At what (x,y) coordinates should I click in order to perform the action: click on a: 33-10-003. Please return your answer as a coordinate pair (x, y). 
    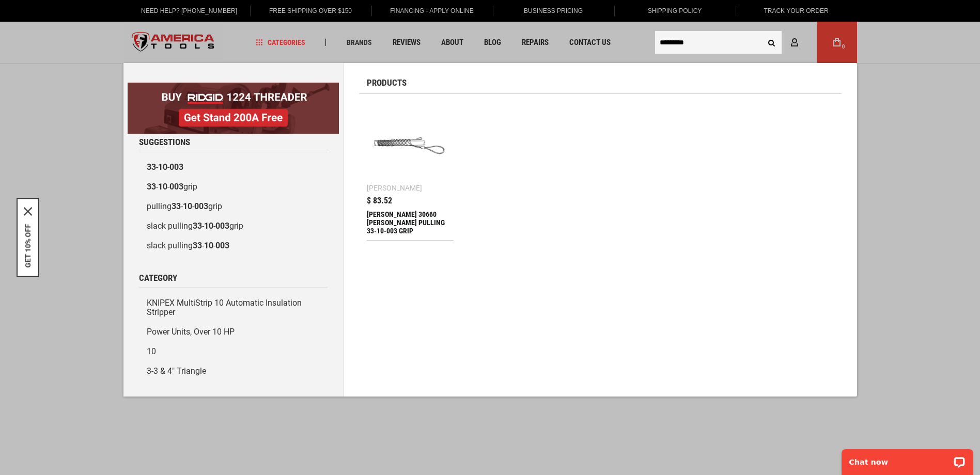
    Looking at the image, I should click on (233, 168).